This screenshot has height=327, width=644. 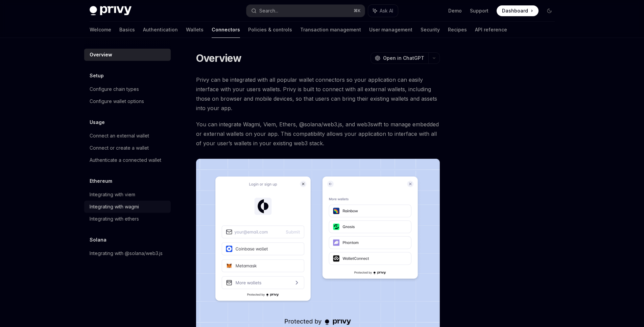 I want to click on div: Overview, so click(x=101, y=55).